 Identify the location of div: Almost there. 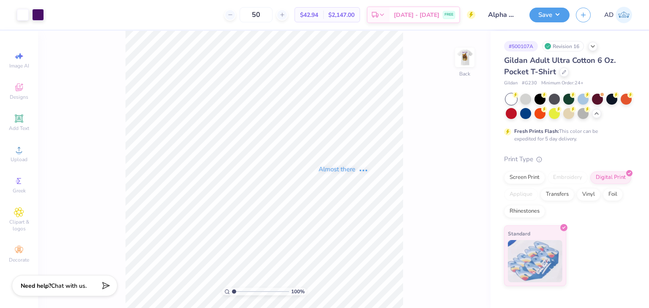
(344, 169).